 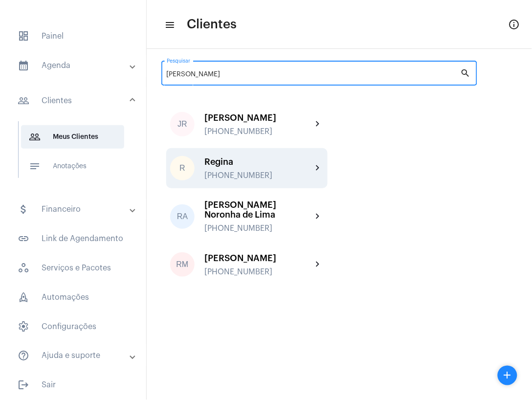 What do you see at coordinates (76, 356) in the screenshot?
I see `mat-expansion-panel-header: sidenav iconAjuda e suporte` at bounding box center [76, 356].